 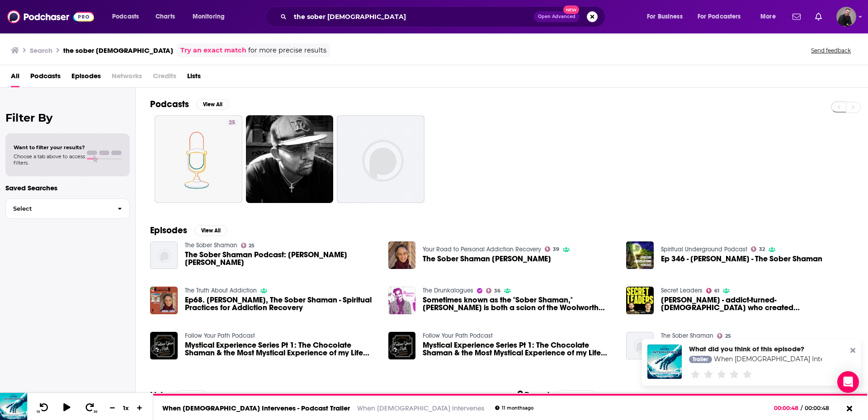 What do you see at coordinates (557, 16) in the screenshot?
I see `span: Open Advanced` at bounding box center [557, 16].